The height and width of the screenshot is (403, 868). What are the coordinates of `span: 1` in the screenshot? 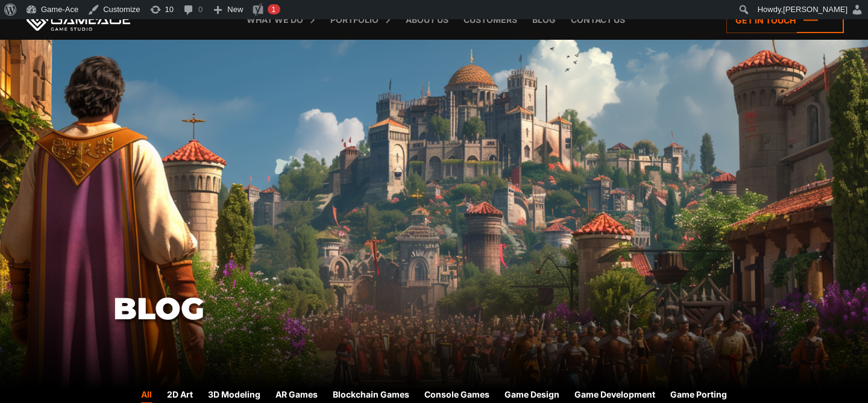 It's located at (273, 9).